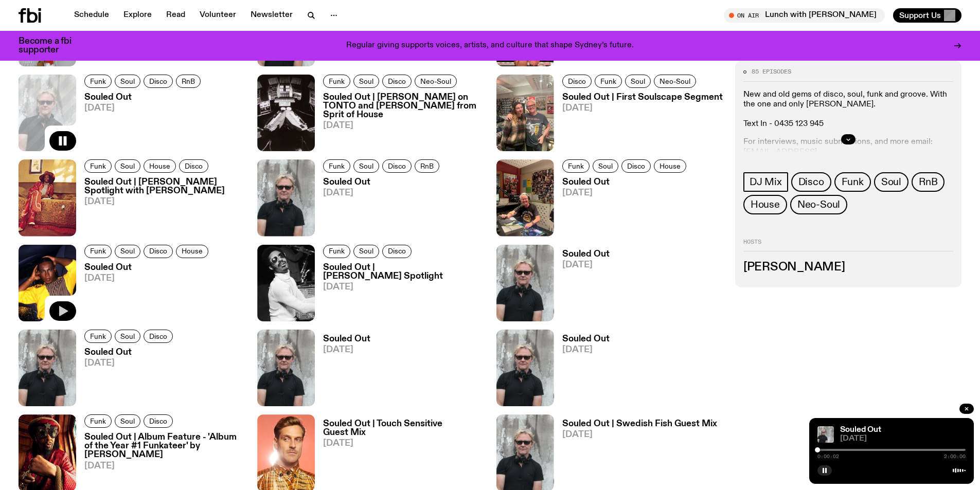 The height and width of the screenshot is (490, 980). I want to click on h2: Hosts, so click(848, 245).